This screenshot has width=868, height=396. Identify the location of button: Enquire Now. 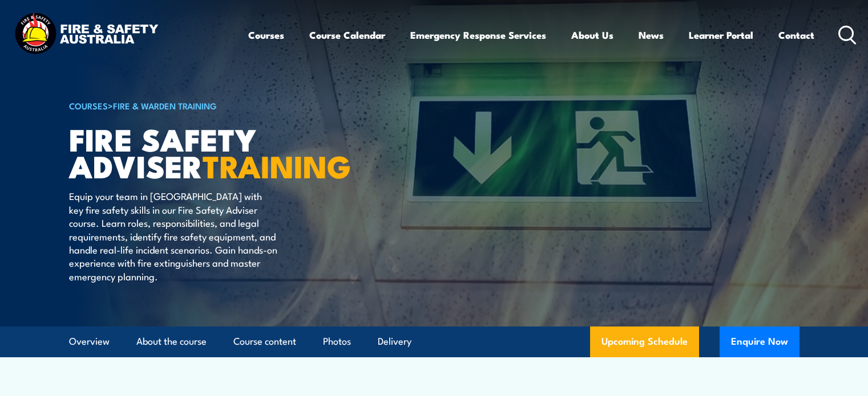
(760, 342).